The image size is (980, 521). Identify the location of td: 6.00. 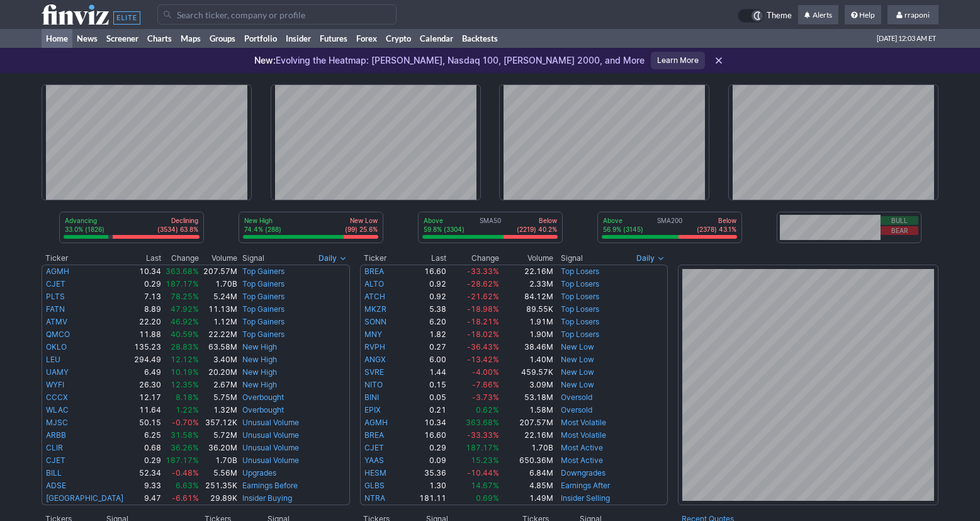
(425, 359).